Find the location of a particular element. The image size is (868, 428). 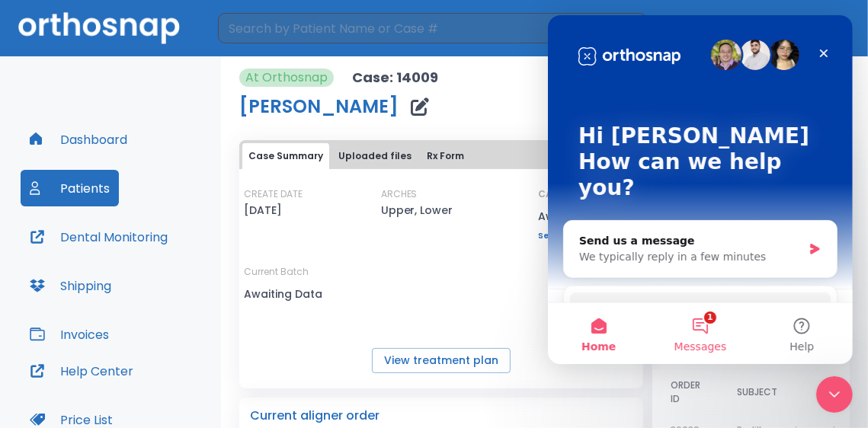

button: Messages is located at coordinates (151, 319).